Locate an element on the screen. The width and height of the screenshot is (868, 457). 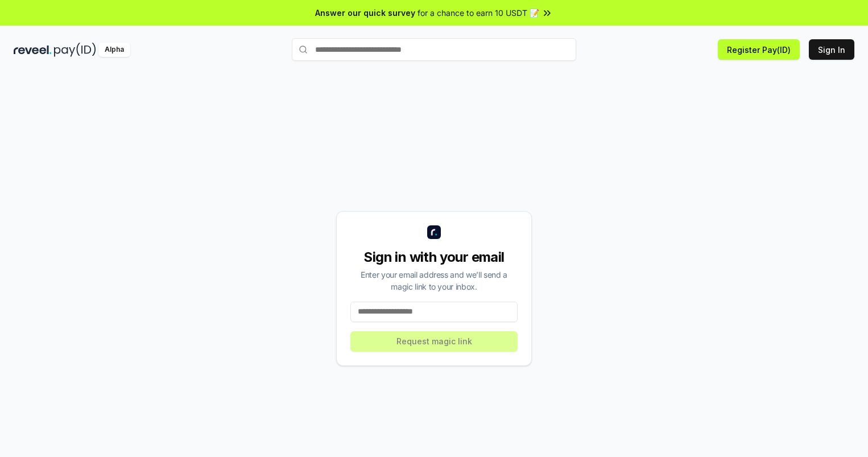
button: Sign In is located at coordinates (832, 49).